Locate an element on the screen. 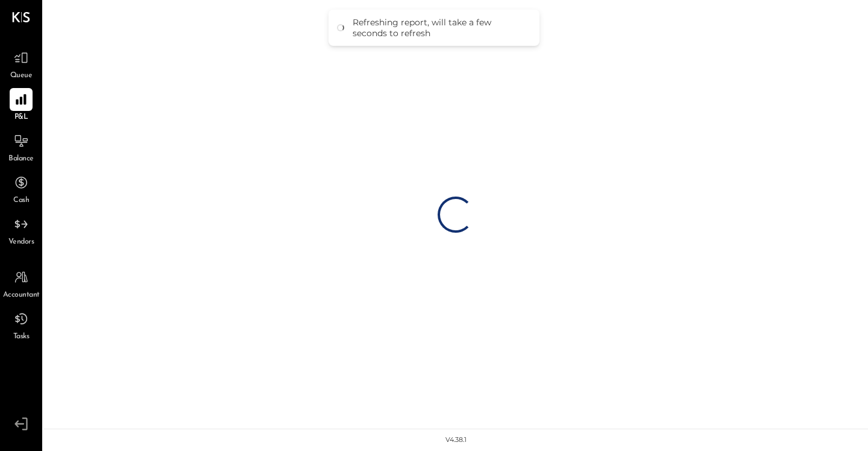  span: Queue is located at coordinates (21, 76).